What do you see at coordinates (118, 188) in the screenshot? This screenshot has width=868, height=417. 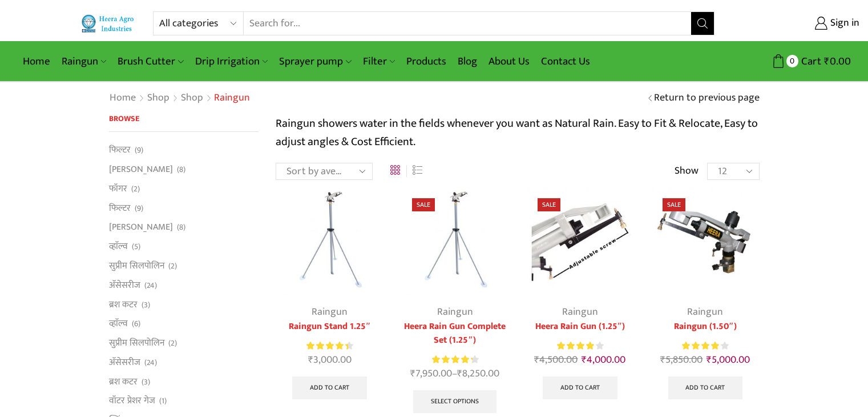 I see `a: फॉगर` at bounding box center [118, 188].